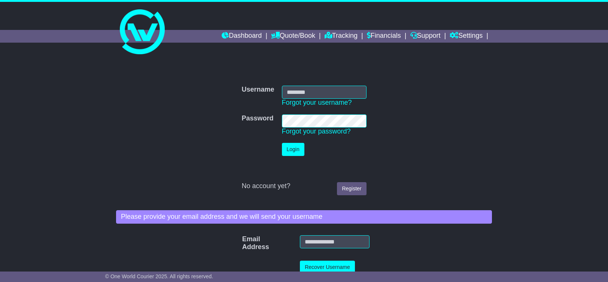  I want to click on label: Password, so click(257, 119).